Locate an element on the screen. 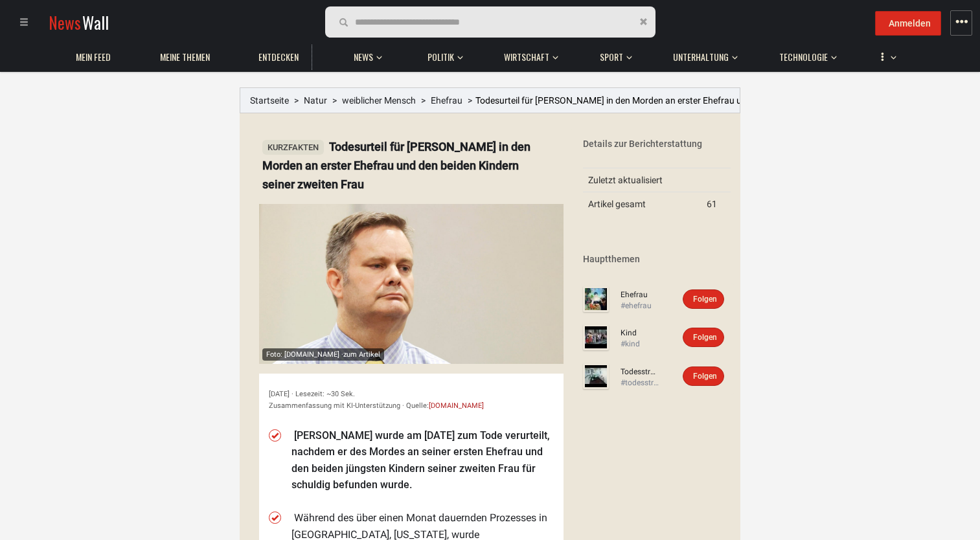  td: Artikel gesamt is located at coordinates (641, 204).